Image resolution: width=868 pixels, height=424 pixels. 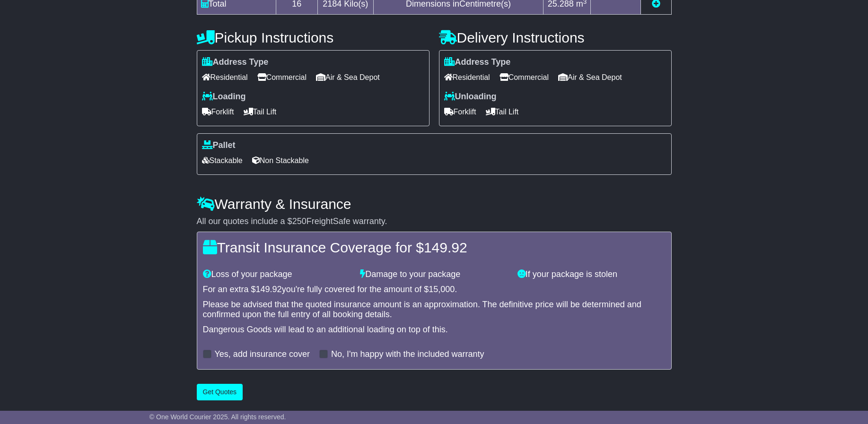 What do you see at coordinates (277, 275) in the screenshot?
I see `div: Loss of your package` at bounding box center [277, 275].